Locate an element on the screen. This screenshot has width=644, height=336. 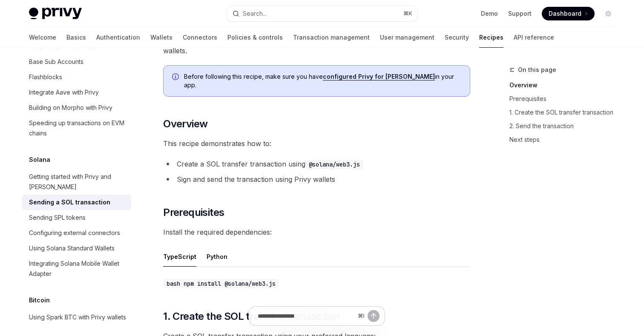
li: Create a SOL transfer transaction using is located at coordinates (317, 164).